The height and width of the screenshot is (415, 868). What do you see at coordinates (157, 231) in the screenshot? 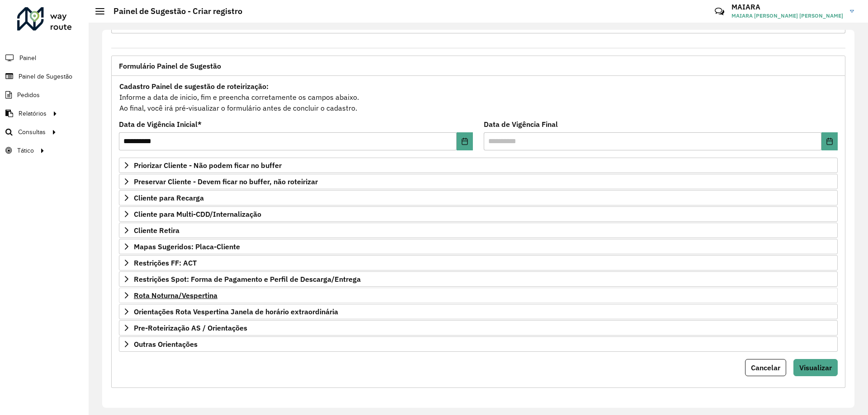
I see `span: Cliente Retira` at bounding box center [157, 231].